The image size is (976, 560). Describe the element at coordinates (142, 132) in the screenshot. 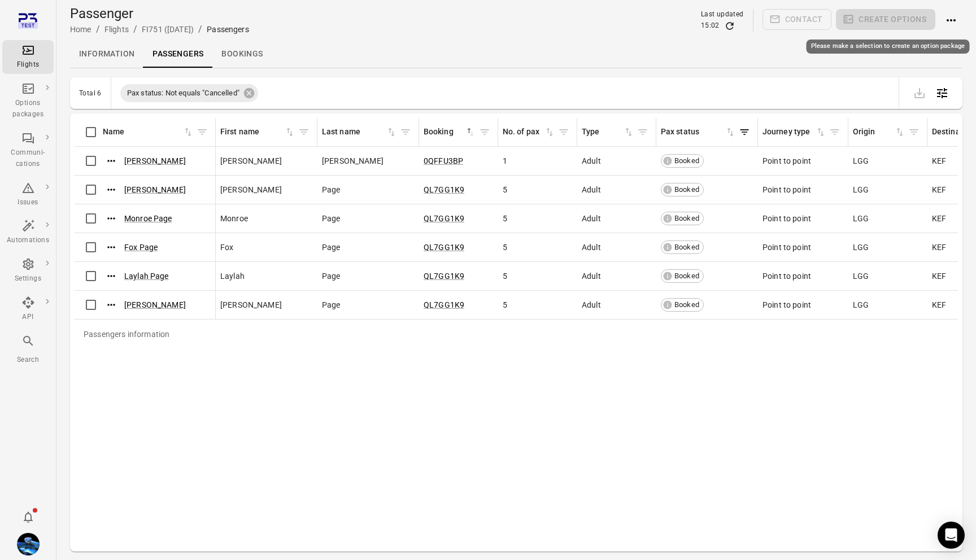

I see `div: Name` at that location.